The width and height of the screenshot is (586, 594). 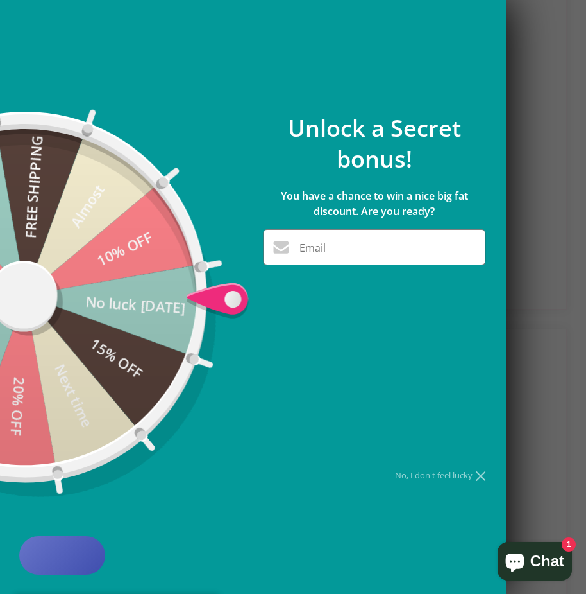 I want to click on div: No, I don't feel lucky, so click(x=374, y=475).